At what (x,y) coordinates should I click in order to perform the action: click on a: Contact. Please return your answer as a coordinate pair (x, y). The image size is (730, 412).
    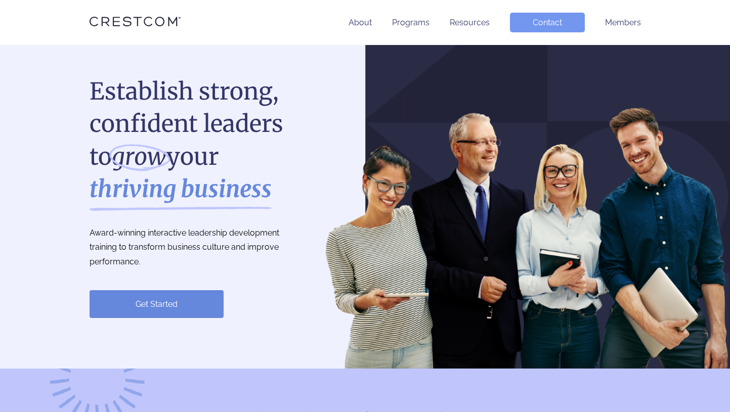
    Looking at the image, I should click on (547, 22).